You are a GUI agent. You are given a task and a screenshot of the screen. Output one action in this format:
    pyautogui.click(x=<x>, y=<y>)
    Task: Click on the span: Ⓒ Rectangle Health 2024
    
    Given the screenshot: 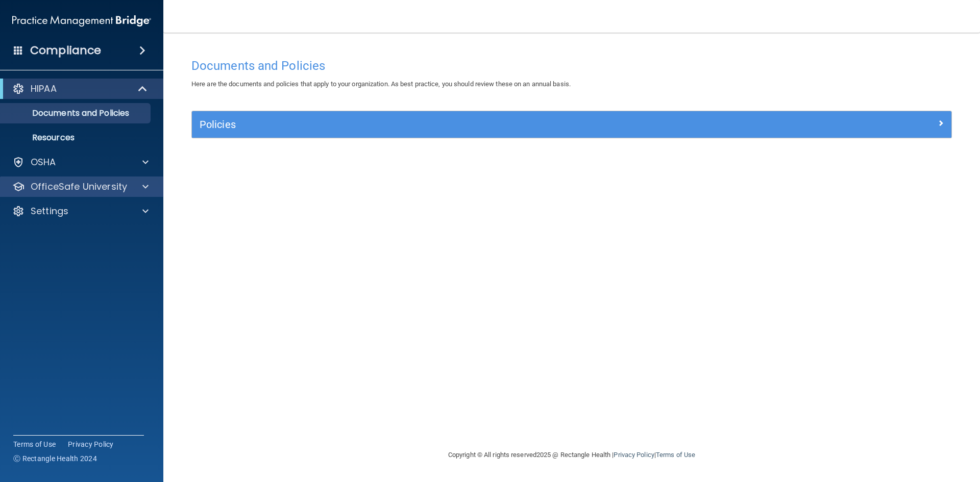 What is the action you would take?
    pyautogui.click(x=55, y=458)
    